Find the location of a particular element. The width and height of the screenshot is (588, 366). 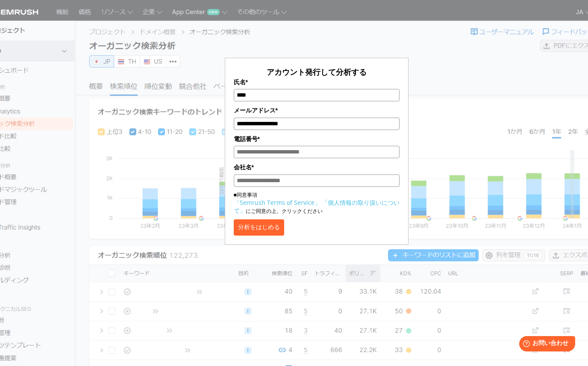

label: 電話番号* is located at coordinates (317, 139).